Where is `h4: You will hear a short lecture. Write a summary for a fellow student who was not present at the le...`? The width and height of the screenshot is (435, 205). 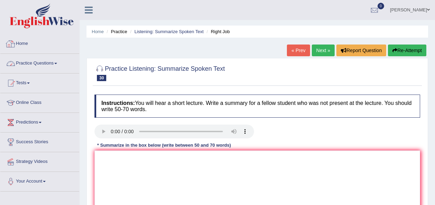 h4: You will hear a short lecture. Write a summary for a fellow student who was not present at the le... is located at coordinates (257, 106).